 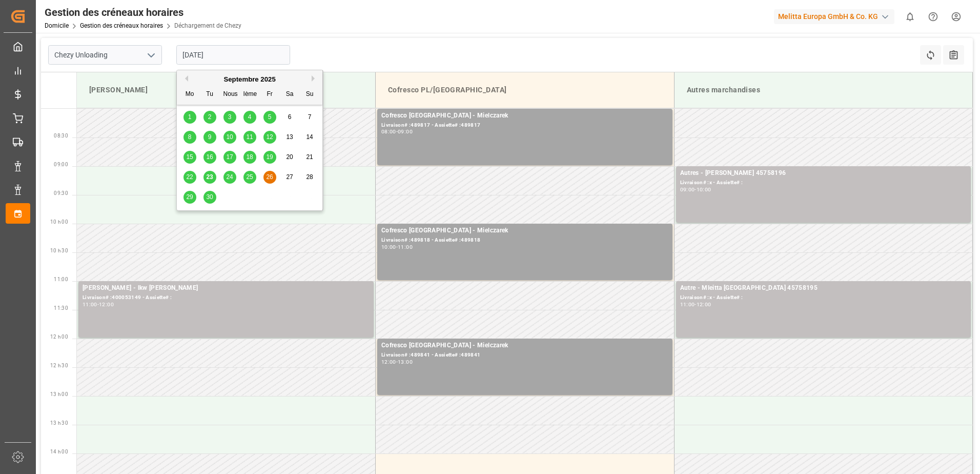 What do you see at coordinates (150, 55) in the screenshot?
I see `button: Ouvrir le menu` at bounding box center [150, 55].